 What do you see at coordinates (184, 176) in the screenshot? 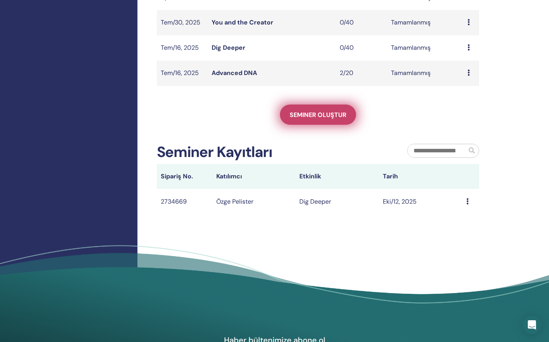
I see `th: Sipariş No.` at bounding box center [184, 176].